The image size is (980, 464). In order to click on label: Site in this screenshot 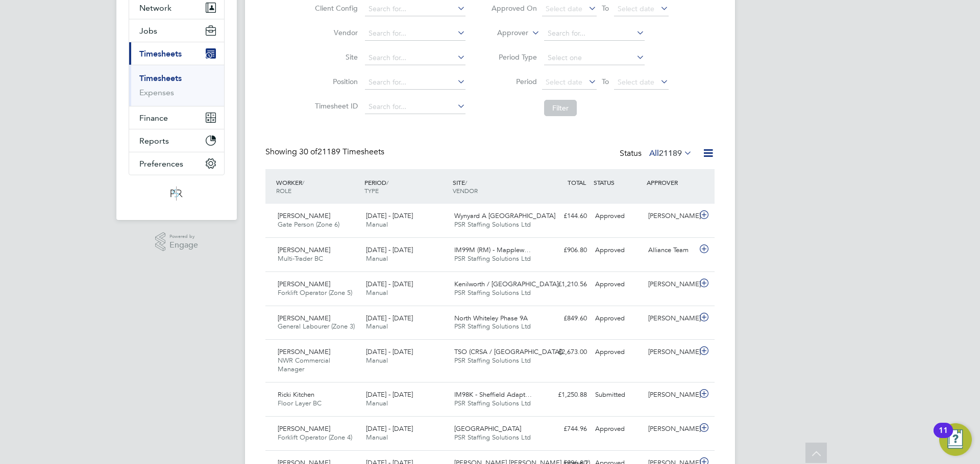, I will do `click(335, 57)`.